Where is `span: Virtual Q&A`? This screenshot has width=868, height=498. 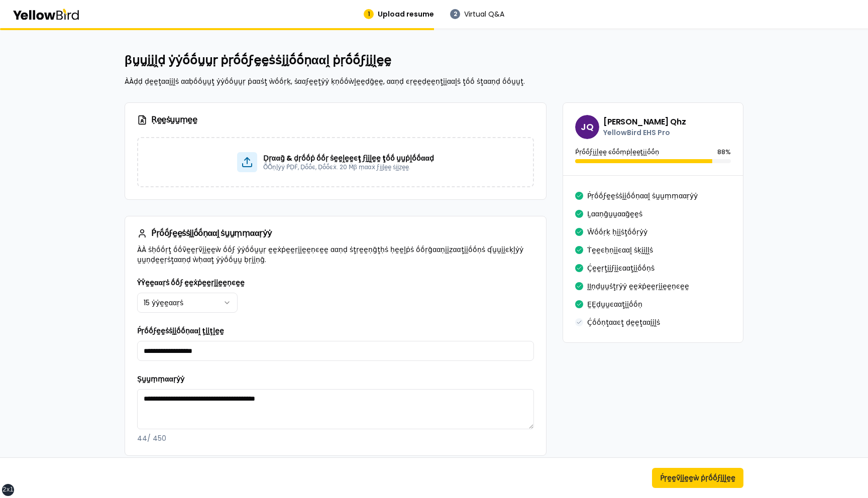
span: Virtual Q&A is located at coordinates (485, 14).